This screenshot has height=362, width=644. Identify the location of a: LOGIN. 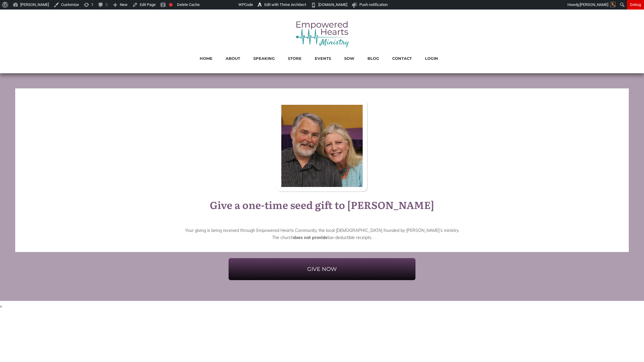
(431, 58).